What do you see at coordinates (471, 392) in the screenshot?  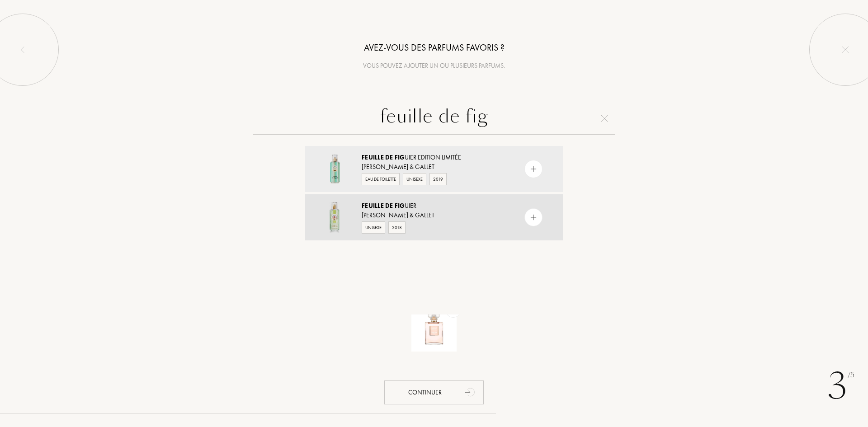 I see `div: animation` at bounding box center [471, 392].